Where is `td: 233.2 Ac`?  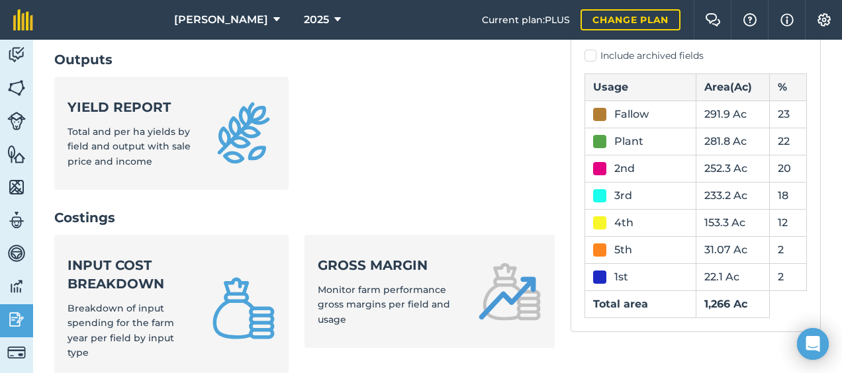
td: 233.2 Ac is located at coordinates (733, 195).